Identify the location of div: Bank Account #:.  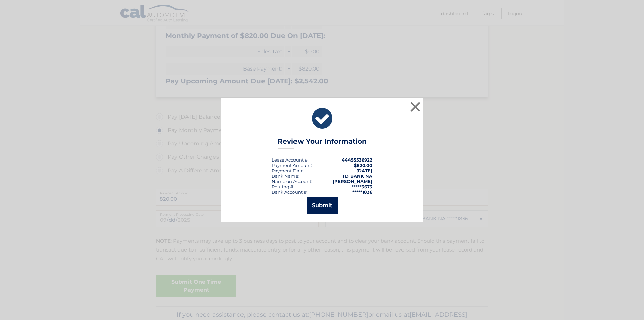
(290, 192).